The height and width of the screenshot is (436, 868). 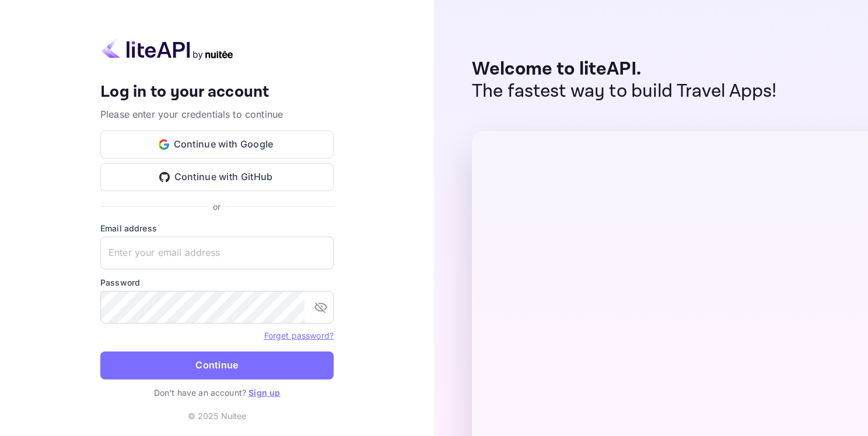 I want to click on img: liteapi, so click(x=167, y=48).